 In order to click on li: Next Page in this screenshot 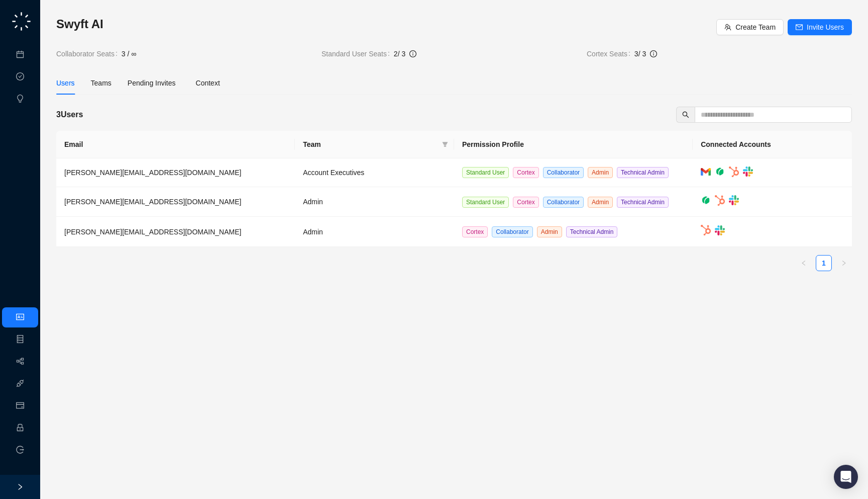, I will do `click(844, 263)`.